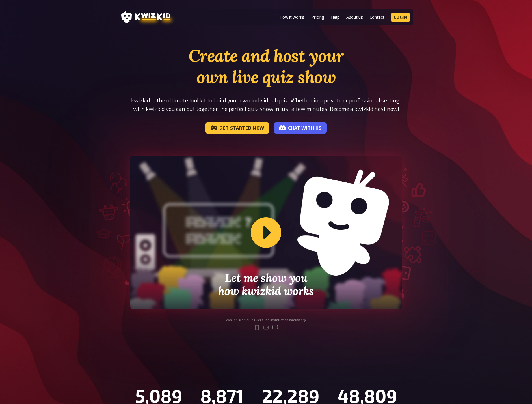 The height and width of the screenshot is (404, 532). What do you see at coordinates (257, 328) in the screenshot?
I see `svg: mobile` at bounding box center [257, 328].